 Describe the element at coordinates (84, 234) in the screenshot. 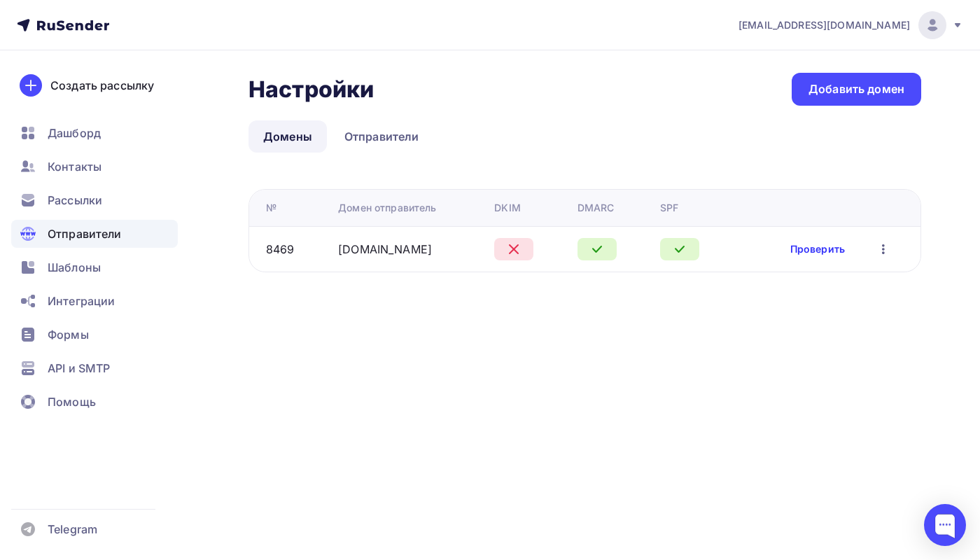

I see `span: Отправители` at that location.